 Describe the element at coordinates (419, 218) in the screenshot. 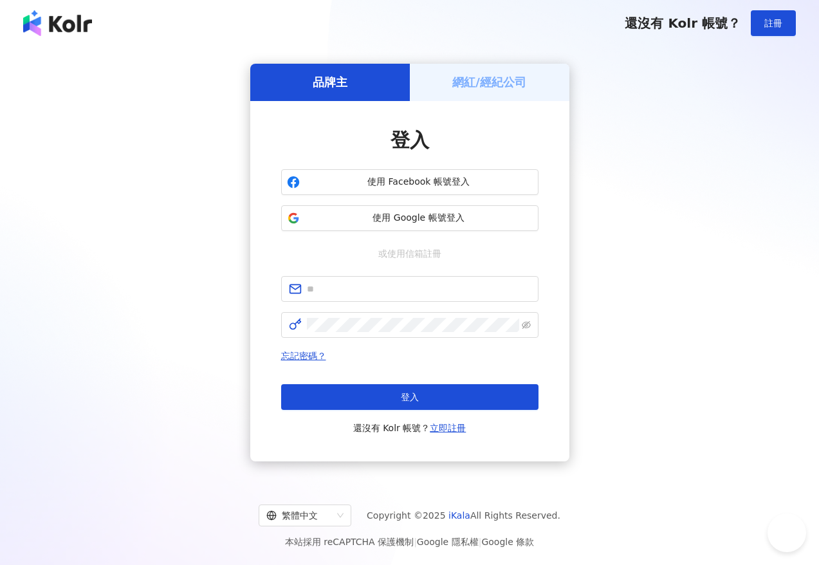

I see `span: 使用 Google 帳號登入` at that location.